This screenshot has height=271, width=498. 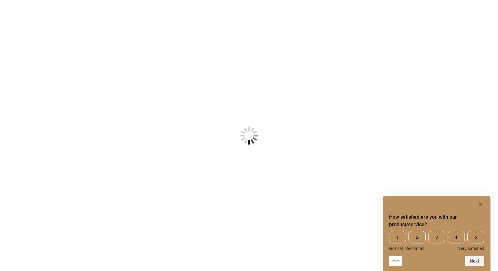 I want to click on span: 2, so click(x=417, y=237).